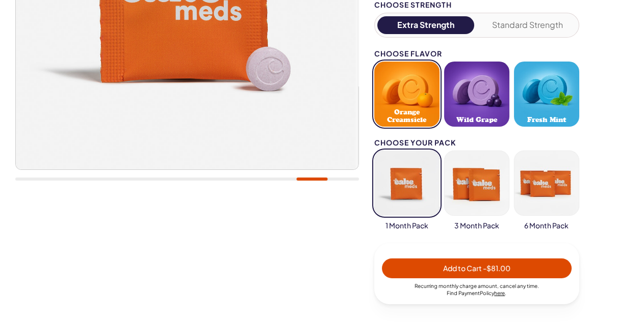  What do you see at coordinates (546, 226) in the screenshot?
I see `span: 6 Month Pack` at bounding box center [546, 226].